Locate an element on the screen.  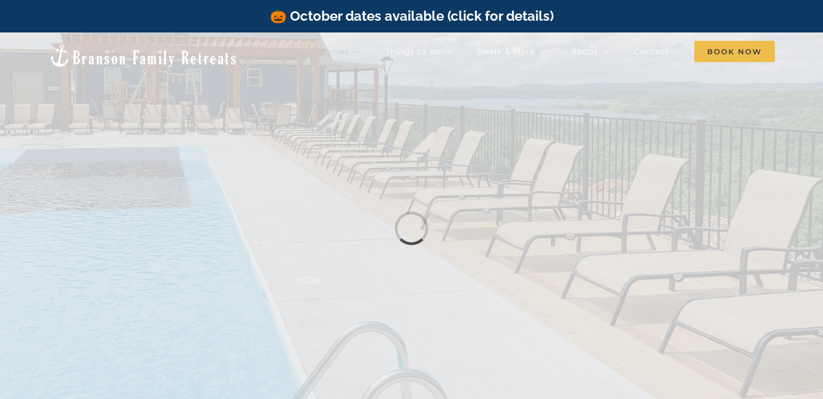
img: Branson Family Retreats Logo is located at coordinates (143, 55).